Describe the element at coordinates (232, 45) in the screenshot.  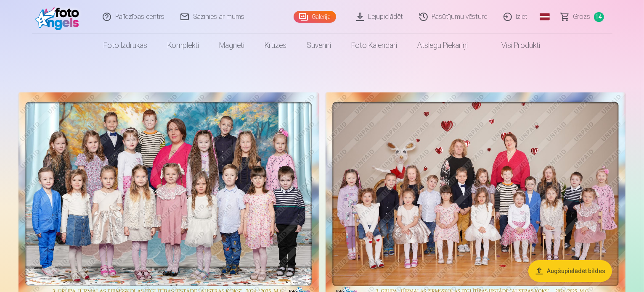
I see `a: Magnēti` at that location.